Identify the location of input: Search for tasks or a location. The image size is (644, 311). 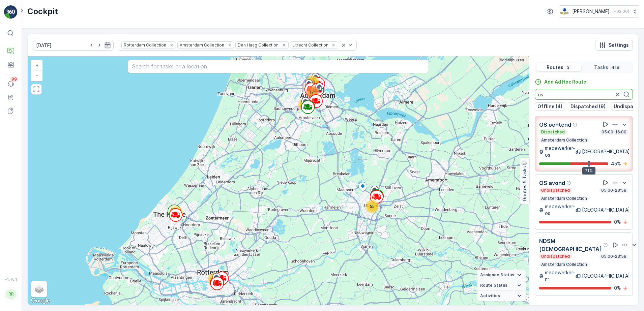
(278, 66).